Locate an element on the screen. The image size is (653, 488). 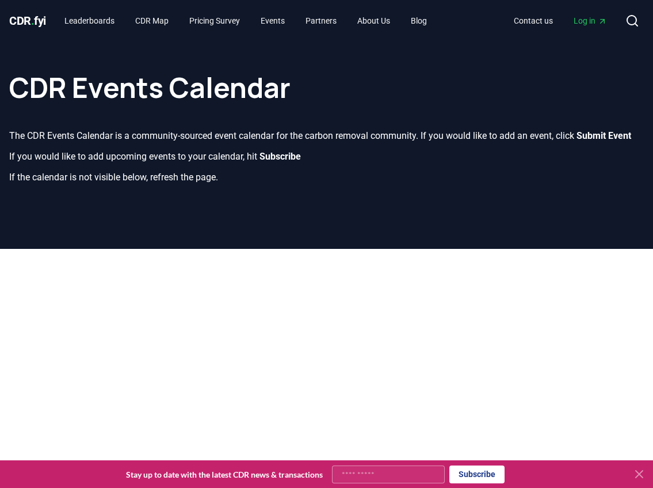
p: If you would like to add upcoming events to your calendar, hit is located at coordinates (326, 157).